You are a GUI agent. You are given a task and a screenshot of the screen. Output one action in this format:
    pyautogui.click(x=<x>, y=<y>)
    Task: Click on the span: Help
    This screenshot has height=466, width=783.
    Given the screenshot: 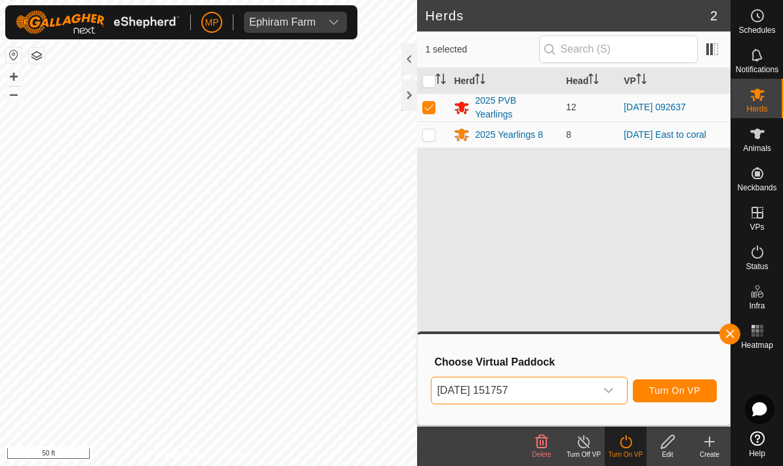 What is the action you would take?
    pyautogui.click(x=757, y=453)
    